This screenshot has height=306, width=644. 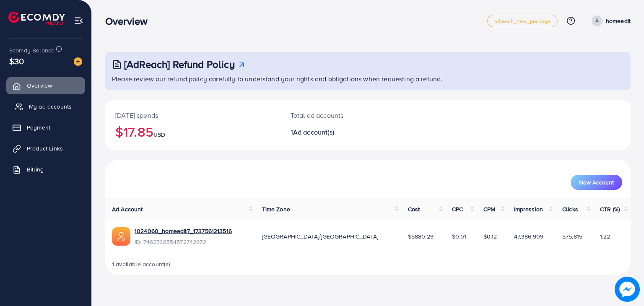 What do you see at coordinates (596, 182) in the screenshot?
I see `span: New Account` at bounding box center [596, 182].